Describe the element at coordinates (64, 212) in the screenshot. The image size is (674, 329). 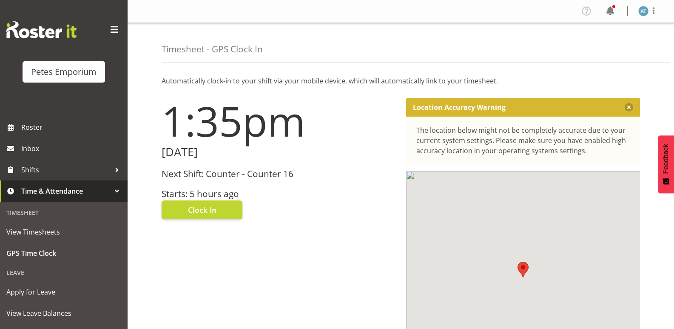
I see `div: Timesheet` at that location.